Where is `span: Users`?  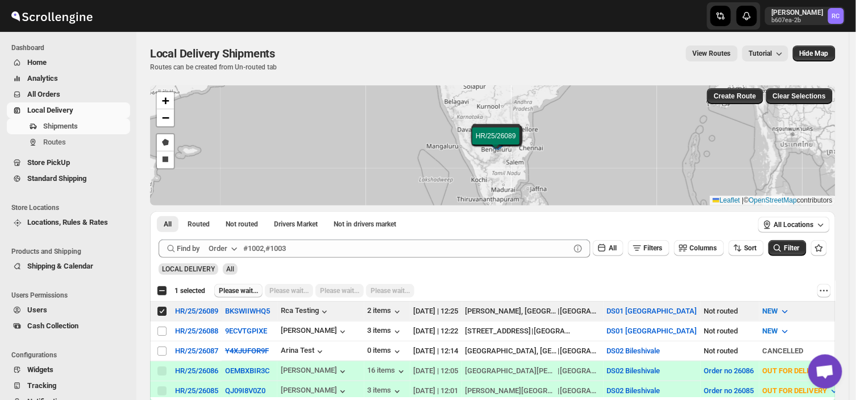
span: Users is located at coordinates (37, 309).